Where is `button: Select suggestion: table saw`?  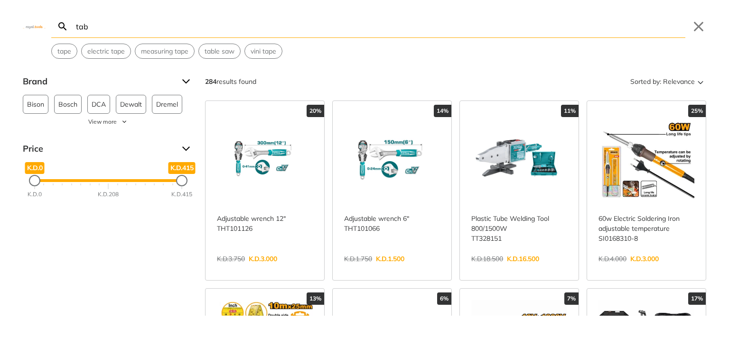 button: Select suggestion: table saw is located at coordinates (219, 51).